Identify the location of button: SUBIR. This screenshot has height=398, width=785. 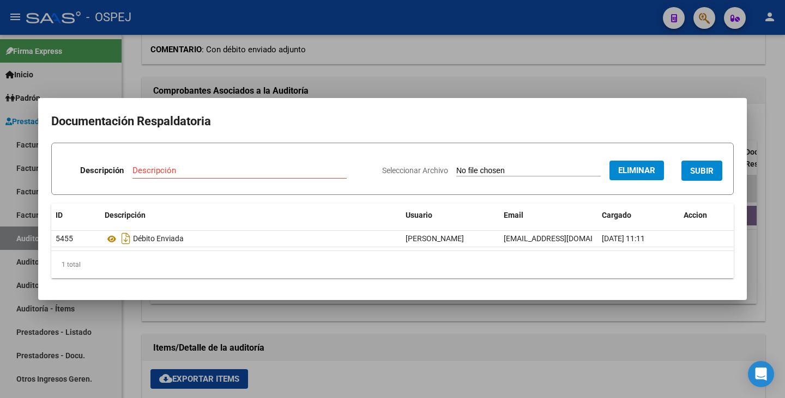
(701, 171).